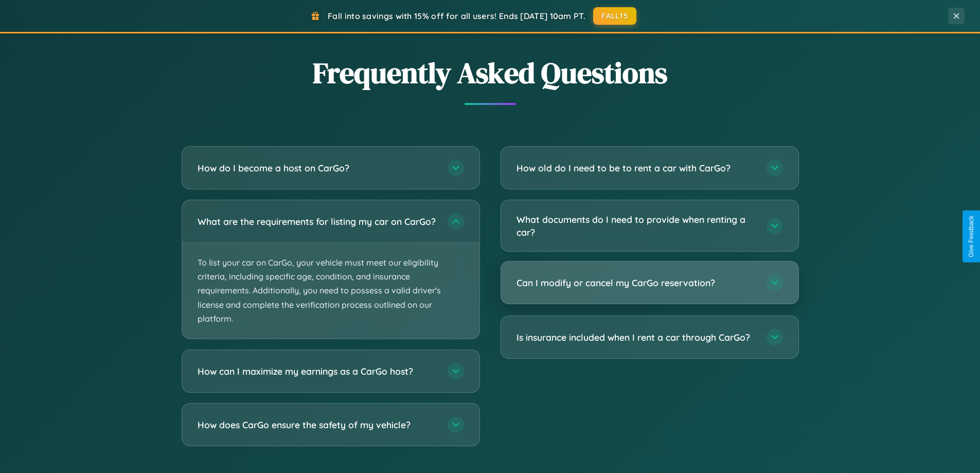 The height and width of the screenshot is (473, 980). I want to click on p: To list your car on CarGo, your vehicle must meet our eligibility criteria, including specific ag..., so click(331, 291).